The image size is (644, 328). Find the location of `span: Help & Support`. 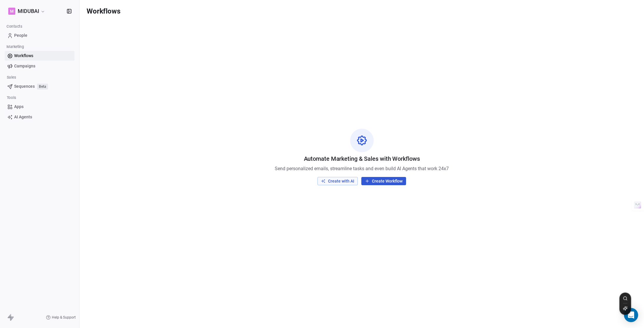

span: Help & Support is located at coordinates (64, 318).